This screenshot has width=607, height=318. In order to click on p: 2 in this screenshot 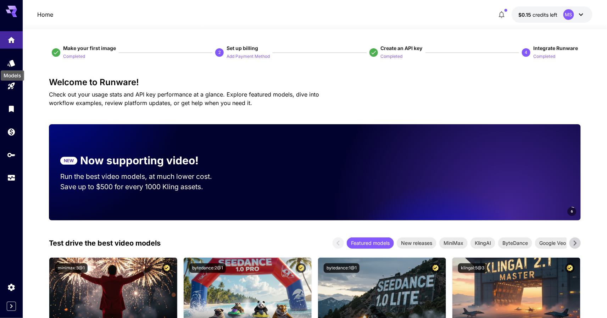, I will do `click(220, 53)`.